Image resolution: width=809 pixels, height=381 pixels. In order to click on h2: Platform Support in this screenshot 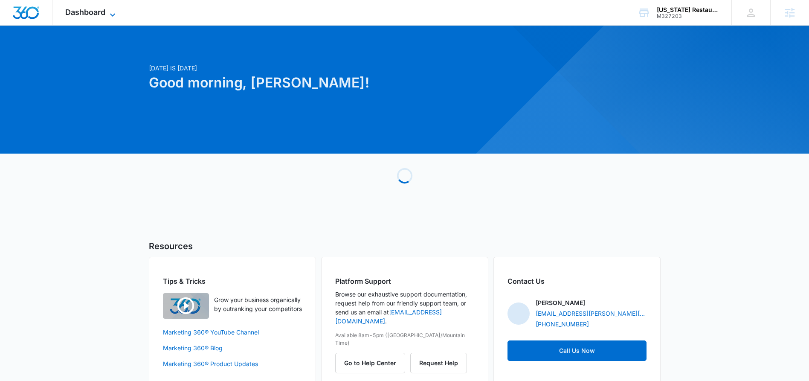, I will do `click(405, 281)`.